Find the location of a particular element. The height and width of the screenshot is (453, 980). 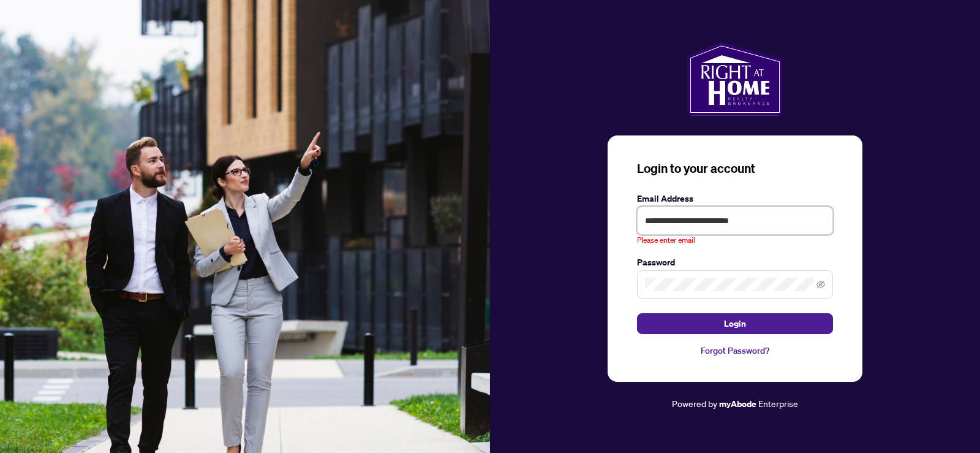

span: Login is located at coordinates (735, 324).